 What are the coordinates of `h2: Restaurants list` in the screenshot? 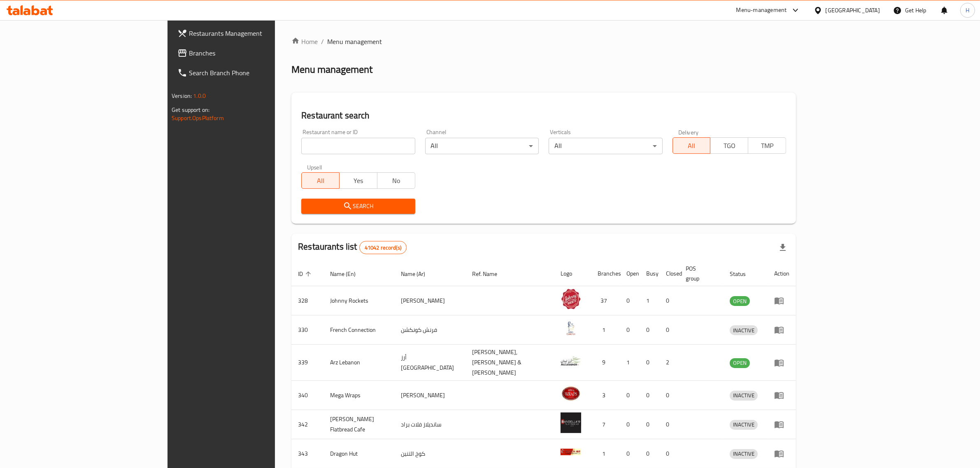 It's located at (353, 247).